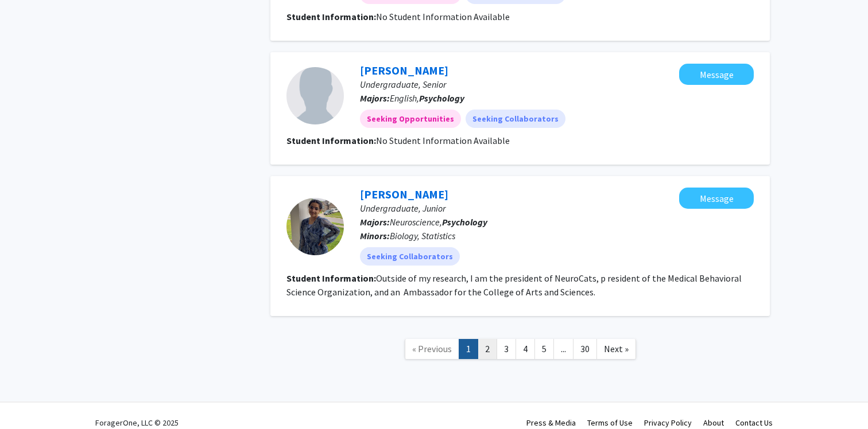 The width and height of the screenshot is (868, 429). I want to click on a: Privacy Policy, so click(668, 423).